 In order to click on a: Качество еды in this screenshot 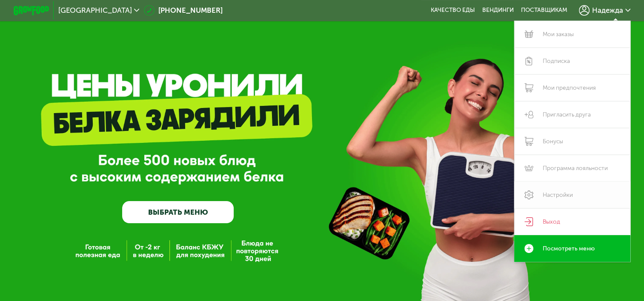, I will do `click(453, 10)`.